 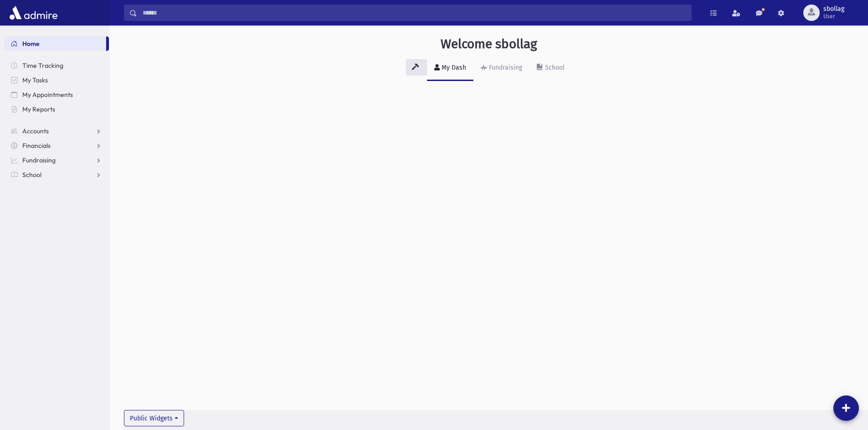 What do you see at coordinates (55, 44) in the screenshot?
I see `a: Home` at bounding box center [55, 44].